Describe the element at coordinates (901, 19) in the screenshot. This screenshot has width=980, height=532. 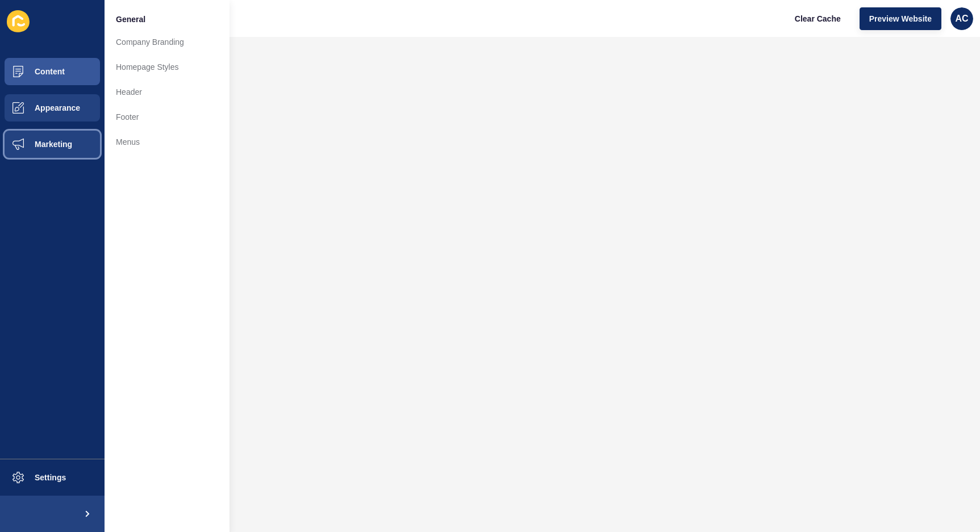
I see `span: Preview Website` at that location.